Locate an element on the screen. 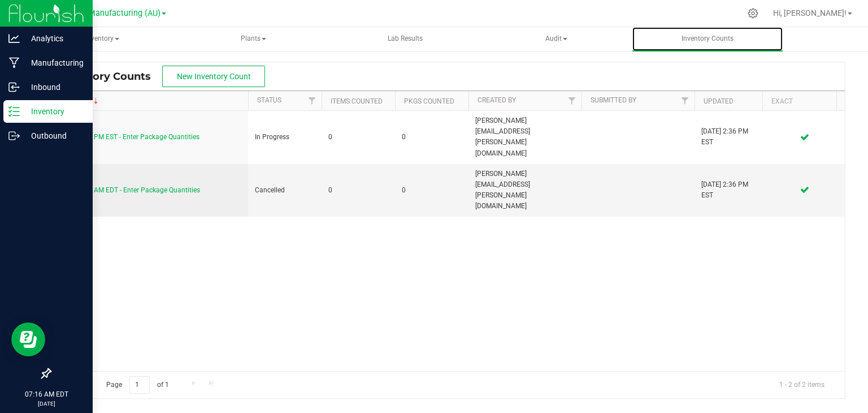 This screenshot has height=413, width=868. span: In Progress is located at coordinates (285, 137).